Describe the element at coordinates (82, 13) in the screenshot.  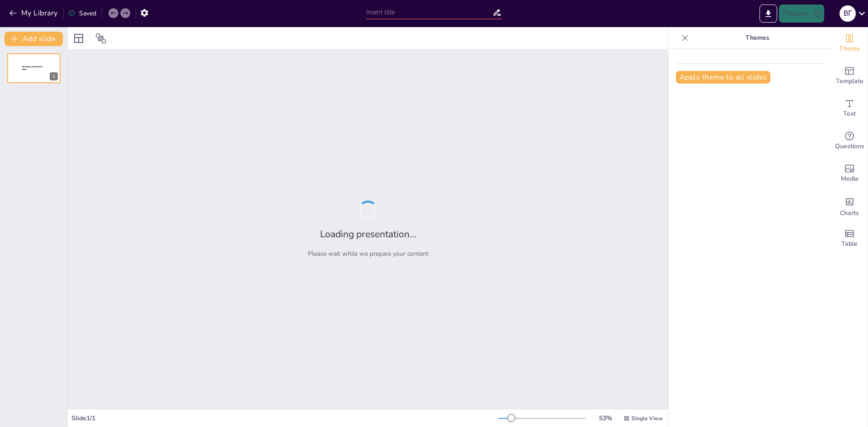
I see `div: Saved` at that location.